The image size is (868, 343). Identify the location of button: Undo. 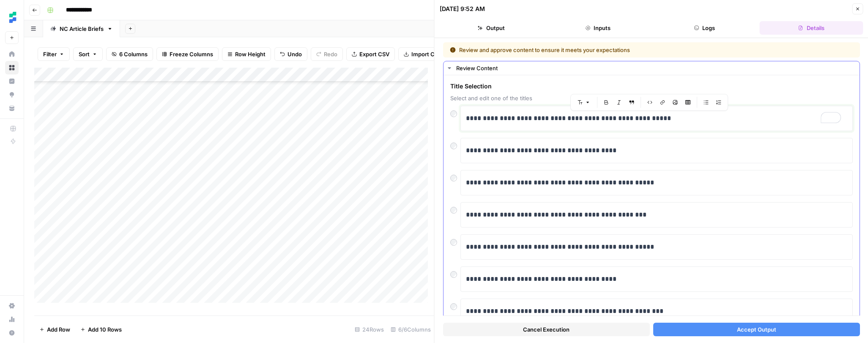
(291, 54).